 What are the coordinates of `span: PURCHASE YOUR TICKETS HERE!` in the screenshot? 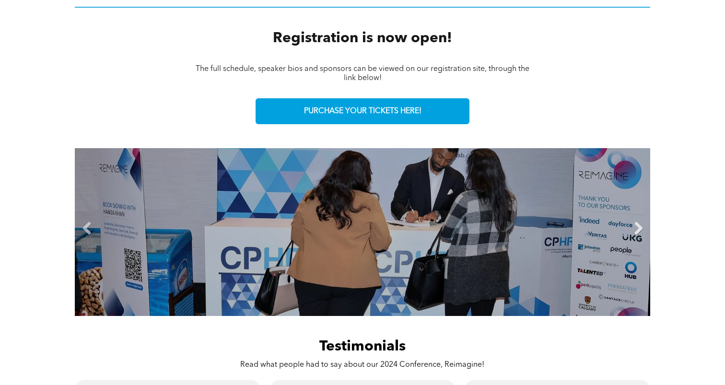 It's located at (362, 111).